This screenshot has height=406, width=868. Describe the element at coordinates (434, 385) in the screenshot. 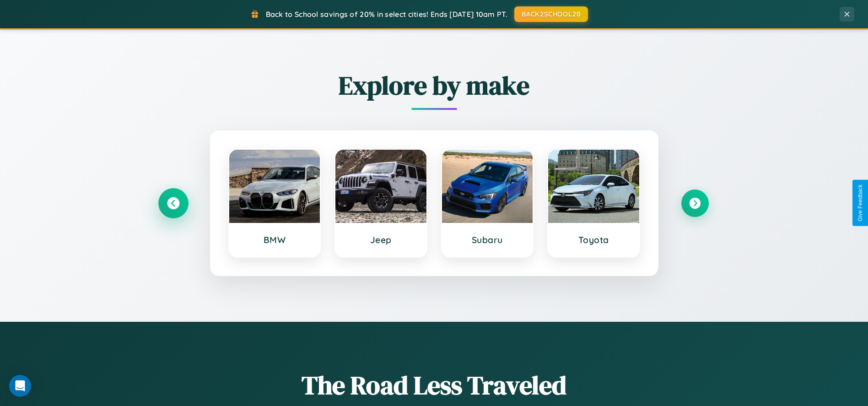

I see `h1: The Road Less Traveled` at that location.